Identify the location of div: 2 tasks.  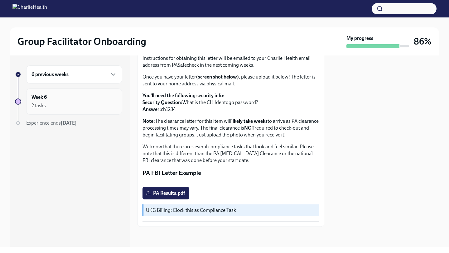
(39, 106).